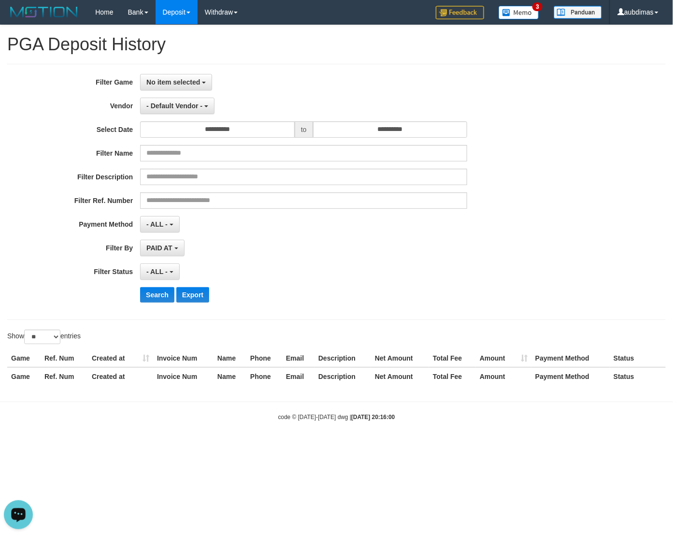 The height and width of the screenshot is (537, 673). What do you see at coordinates (176, 82) in the screenshot?
I see `button: No item selected` at bounding box center [176, 82].